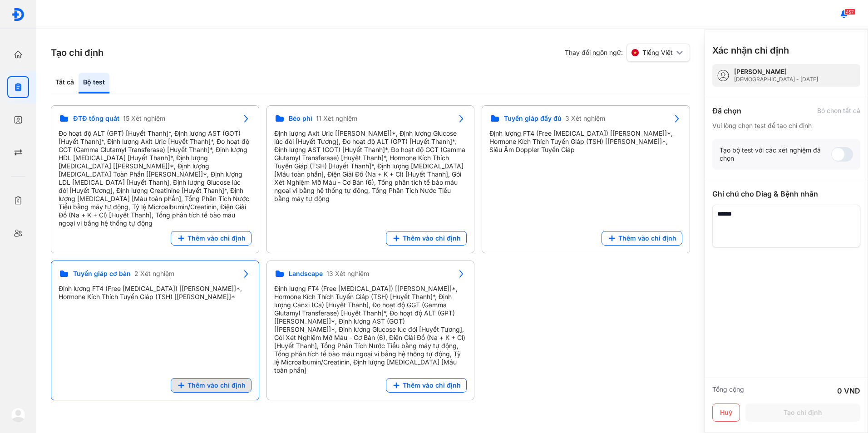  Describe the element at coordinates (727, 110) in the screenshot. I see `div: Đã chọn` at that location.